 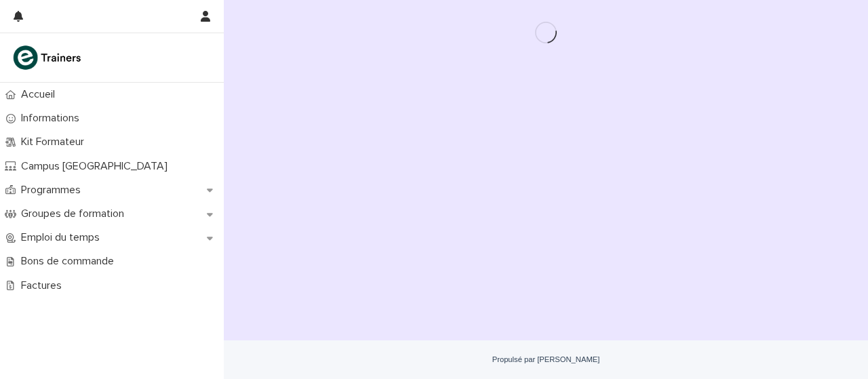 I want to click on font: Bons de commande, so click(x=67, y=261).